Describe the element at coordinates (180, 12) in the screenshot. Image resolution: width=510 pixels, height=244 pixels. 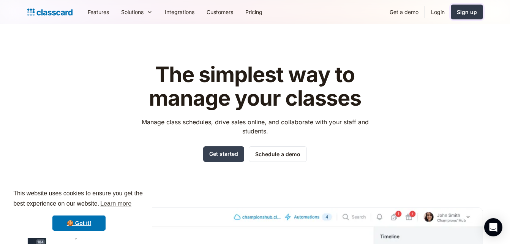
I see `a: Integrations` at that location.